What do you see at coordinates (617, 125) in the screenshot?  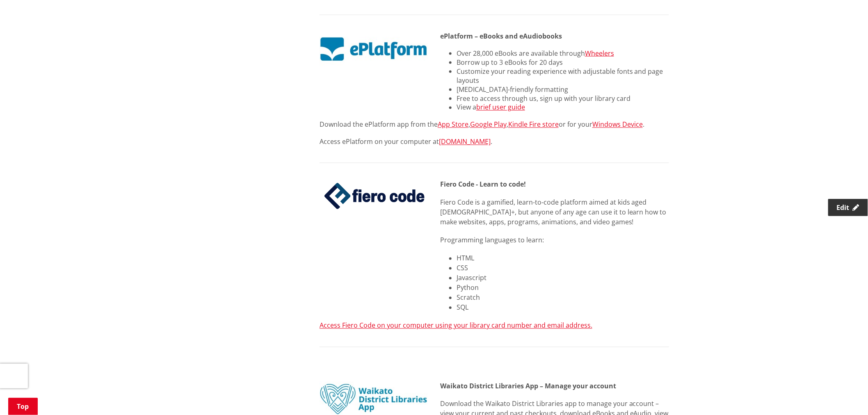 I see `a: Windows Device` at bounding box center [617, 125].